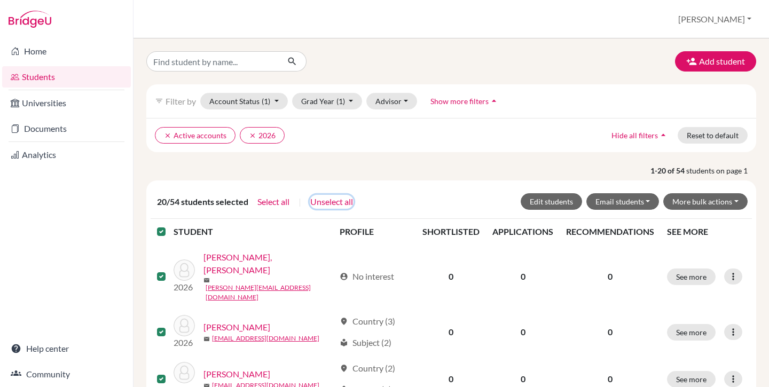 This screenshot has width=769, height=387. Describe the element at coordinates (640, 135) in the screenshot. I see `button: Hide all filtersarrow_drop_up` at that location.